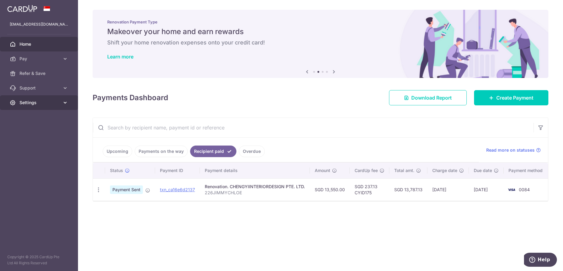  I want to click on p: Renovation Payment Type, so click(321, 22).